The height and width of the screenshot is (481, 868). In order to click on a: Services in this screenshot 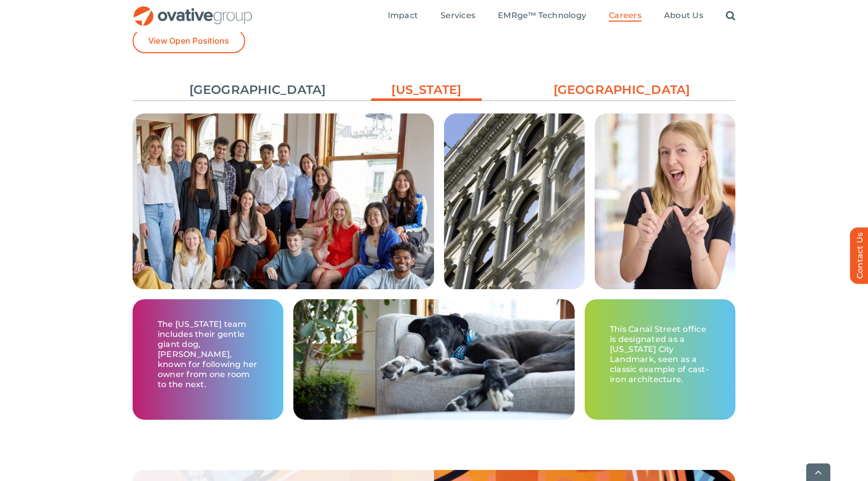, I will do `click(457, 16)`.